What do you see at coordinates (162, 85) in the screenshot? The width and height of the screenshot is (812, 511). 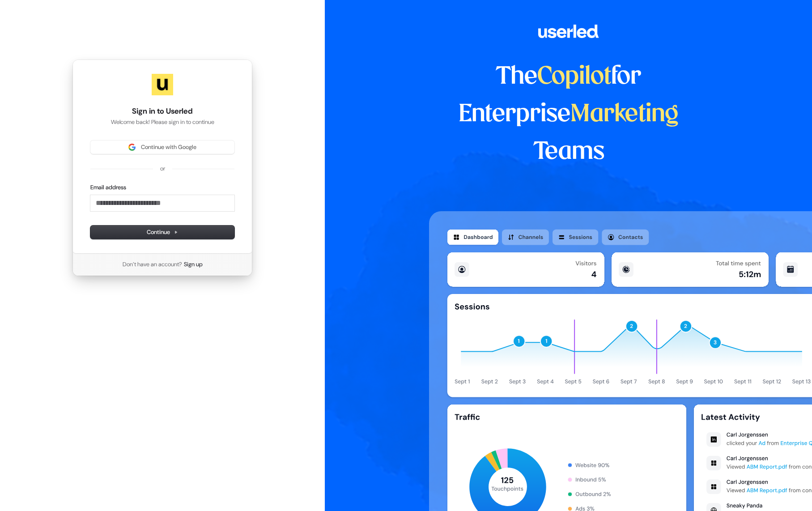 I see `img: Userled` at bounding box center [162, 85].